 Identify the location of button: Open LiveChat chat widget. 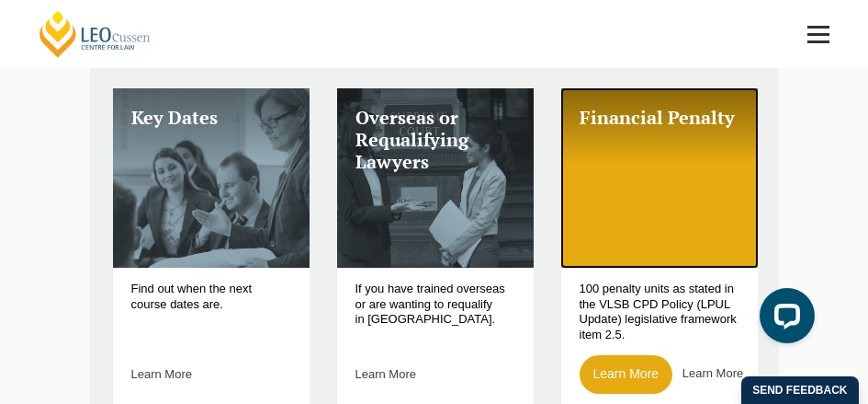
(43, 35).